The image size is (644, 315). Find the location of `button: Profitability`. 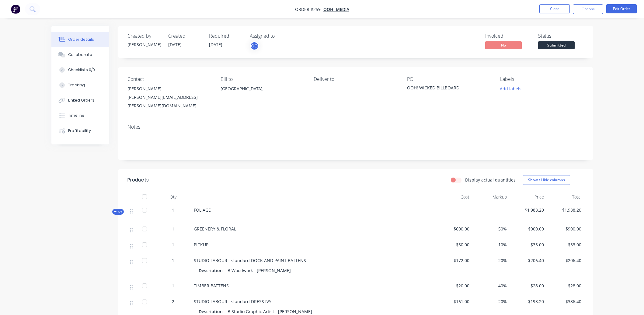

button: Profitability is located at coordinates (81, 131).